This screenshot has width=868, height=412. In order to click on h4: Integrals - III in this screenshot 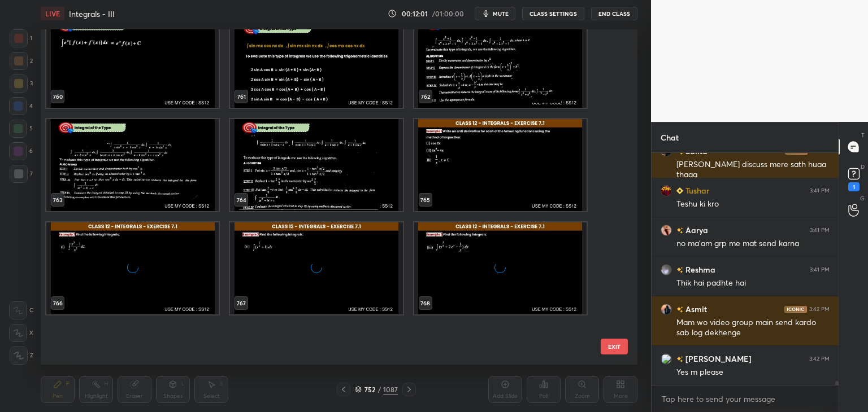, I will do `click(91, 14)`.